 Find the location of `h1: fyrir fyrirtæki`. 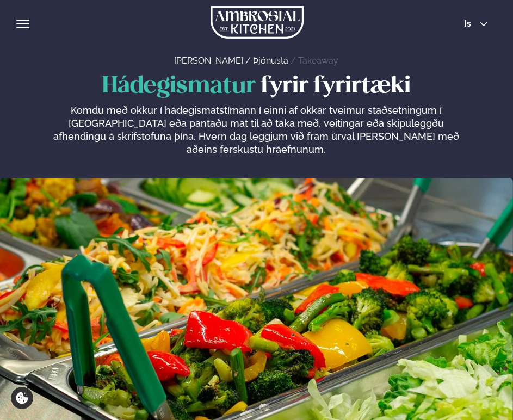

h1: fyrir fyrirtæki is located at coordinates (256, 86).